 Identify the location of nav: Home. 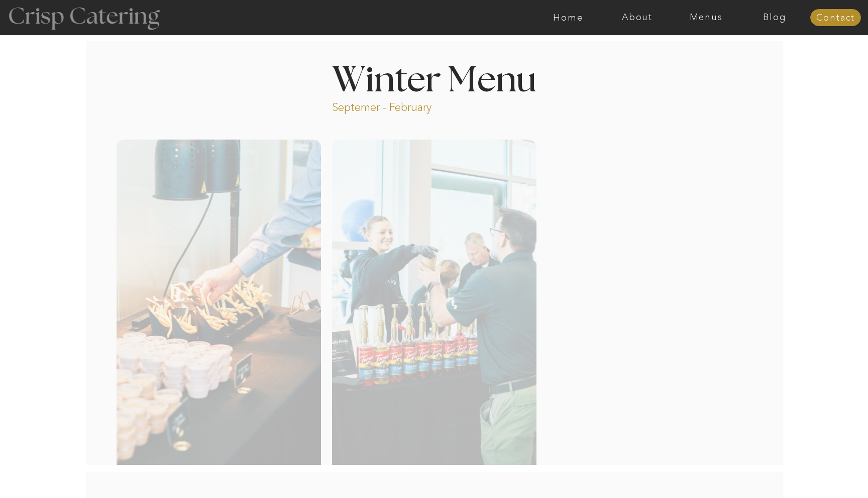
(568, 17).